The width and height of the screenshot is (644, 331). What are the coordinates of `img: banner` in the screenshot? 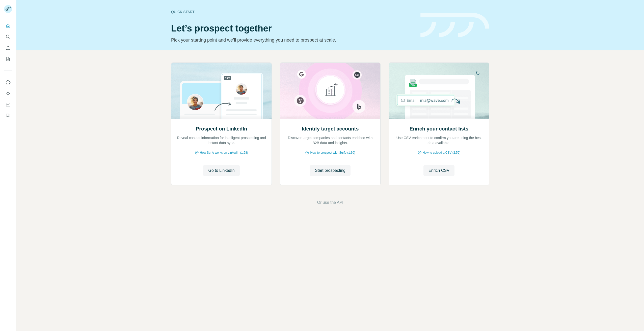 It's located at (455, 25).